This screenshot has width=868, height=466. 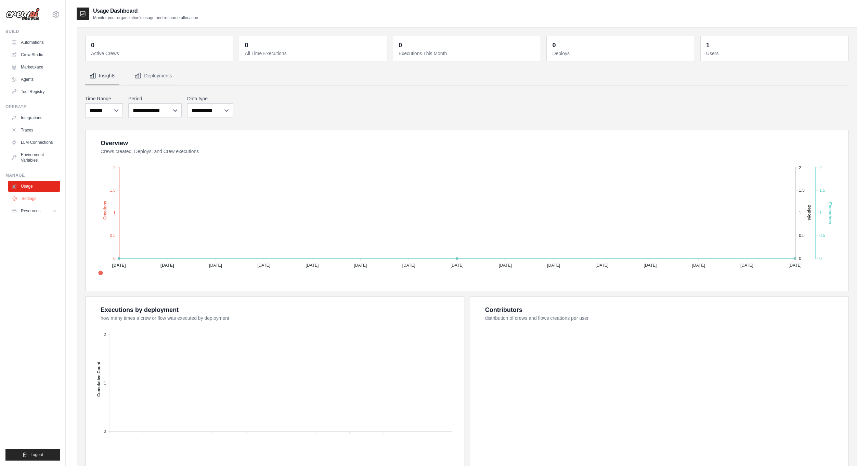 What do you see at coordinates (34, 143) in the screenshot?
I see `a: LLM Connections` at bounding box center [34, 143].